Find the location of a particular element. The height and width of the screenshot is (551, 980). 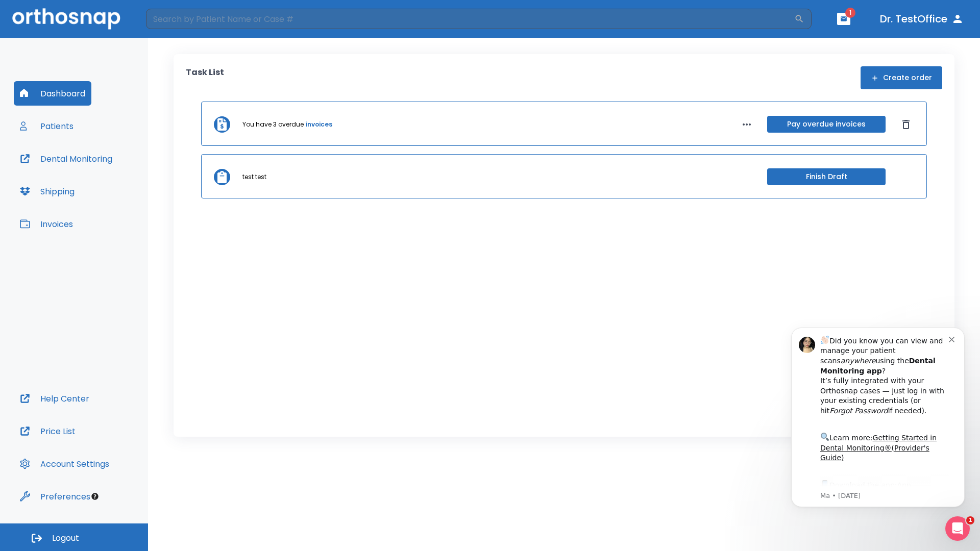

a: Help Center is located at coordinates (55, 399).